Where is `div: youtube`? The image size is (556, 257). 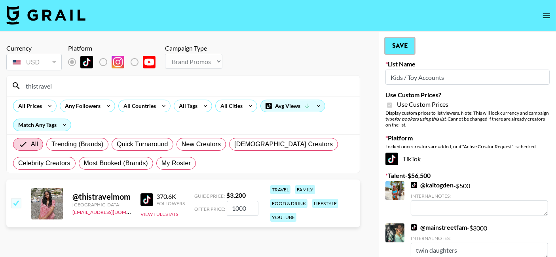
div: youtube is located at coordinates (283, 217).